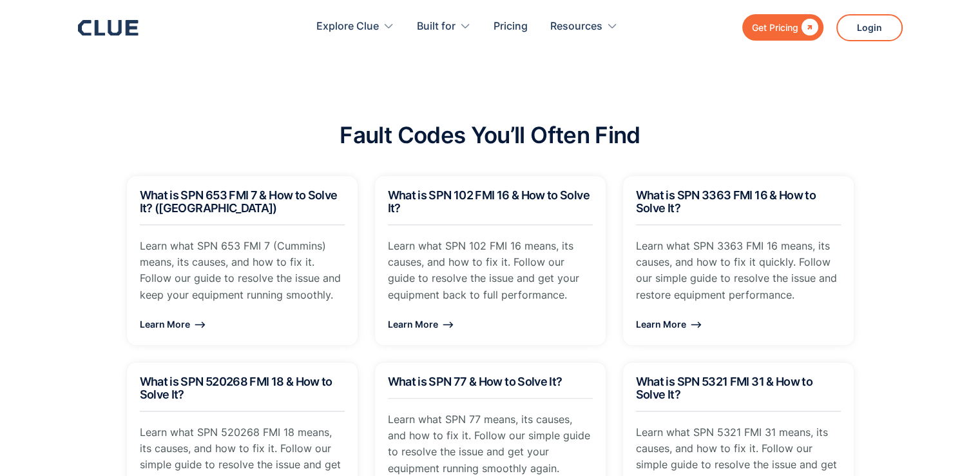 The height and width of the screenshot is (476, 980). What do you see at coordinates (739, 202) in the screenshot?
I see `h2: What is SPN 3363 FMI 16 & How to Solve It?` at bounding box center [739, 202].